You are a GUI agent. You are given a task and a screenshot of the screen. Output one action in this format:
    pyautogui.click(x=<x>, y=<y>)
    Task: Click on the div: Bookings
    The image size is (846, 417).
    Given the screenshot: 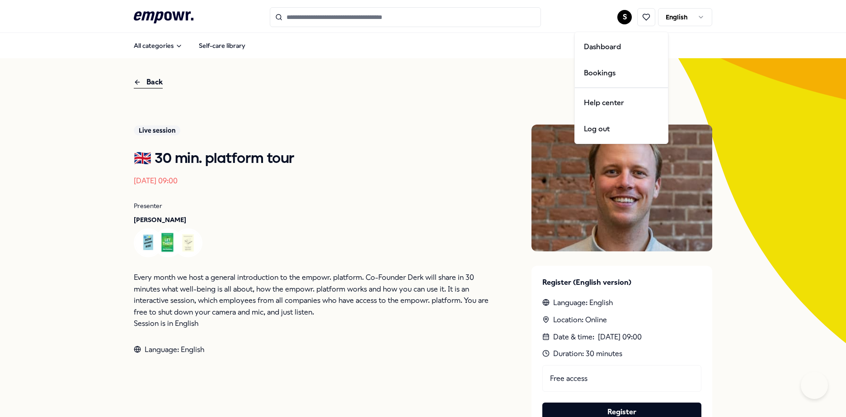 What is the action you would take?
    pyautogui.click(x=621, y=73)
    